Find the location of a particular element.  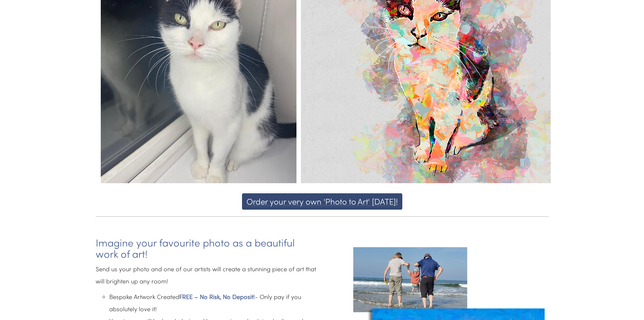

h3: Imagine your favourite photo as a beautiful work of art! is located at coordinates (206, 248).